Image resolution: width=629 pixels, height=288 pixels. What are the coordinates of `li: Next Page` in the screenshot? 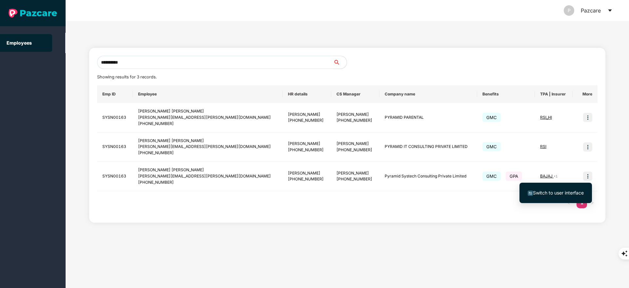 It's located at (592, 203).